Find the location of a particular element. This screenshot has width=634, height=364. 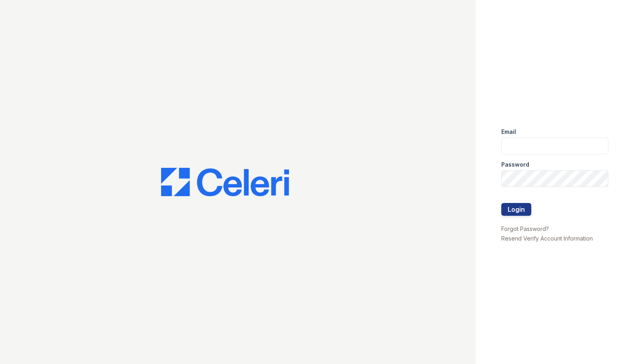

label: Password is located at coordinates (515, 165).